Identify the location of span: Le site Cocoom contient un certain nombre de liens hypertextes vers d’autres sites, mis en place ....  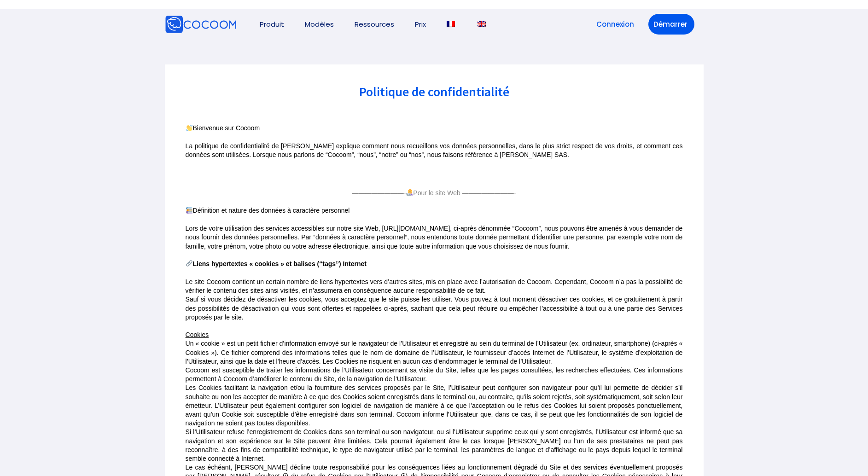
(434, 286).